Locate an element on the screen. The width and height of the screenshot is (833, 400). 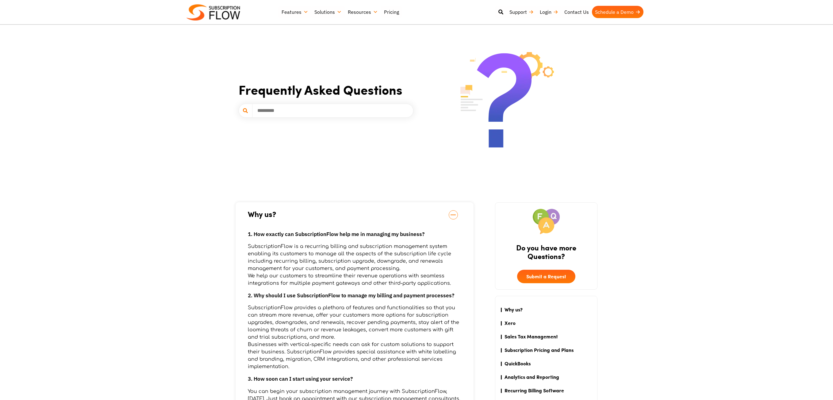
a: Solutions is located at coordinates (328, 12).